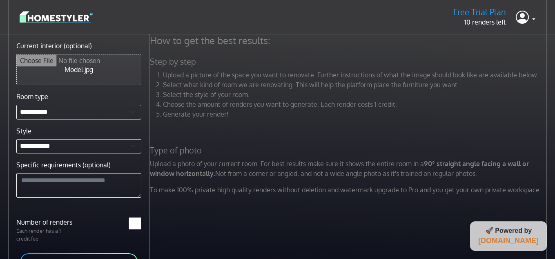 This screenshot has height=259, width=555. What do you see at coordinates (349, 190) in the screenshot?
I see `p: To make 100% private high quality renders without deletion and watermark upgrade to Pro and you g...` at bounding box center [349, 190].